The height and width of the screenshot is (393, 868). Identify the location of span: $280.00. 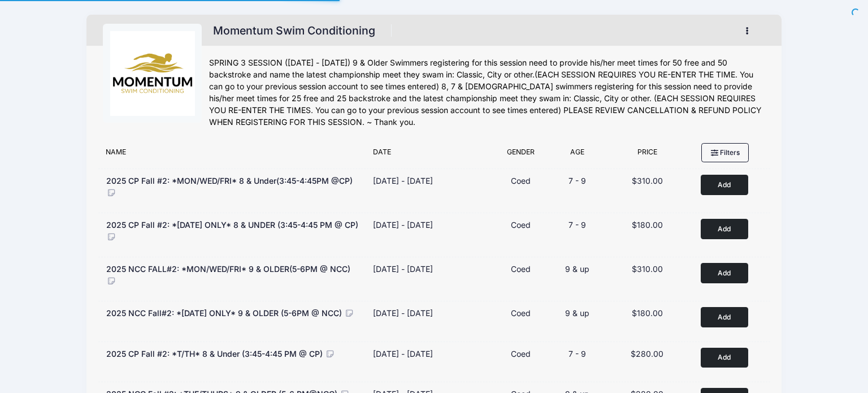
(647, 353).